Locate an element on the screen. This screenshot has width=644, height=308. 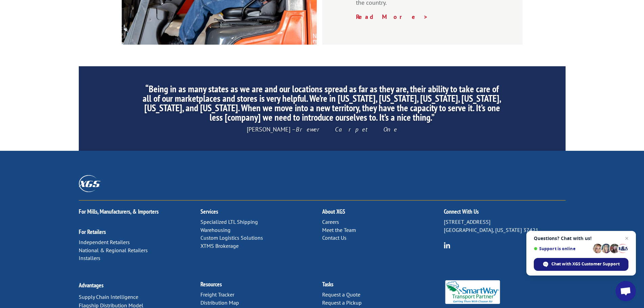
a: Distribution Map is located at coordinates (219, 303).